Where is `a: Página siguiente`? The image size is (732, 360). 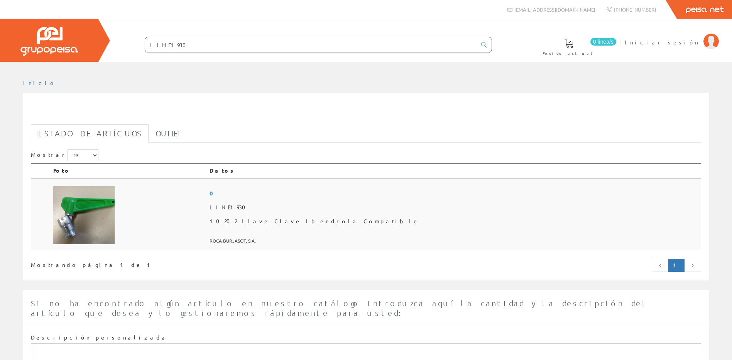
a: Página siguiente is located at coordinates (693, 265).